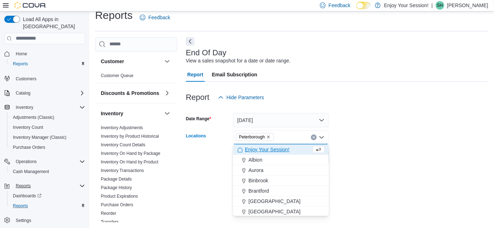 The image size is (494, 228). I want to click on span: Dark Mode, so click(356, 9).